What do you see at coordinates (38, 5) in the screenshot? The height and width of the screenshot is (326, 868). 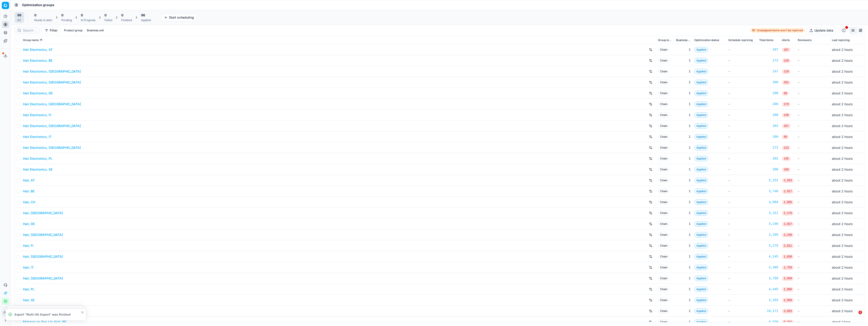 I see `span: Optimization groups` at bounding box center [38, 5].